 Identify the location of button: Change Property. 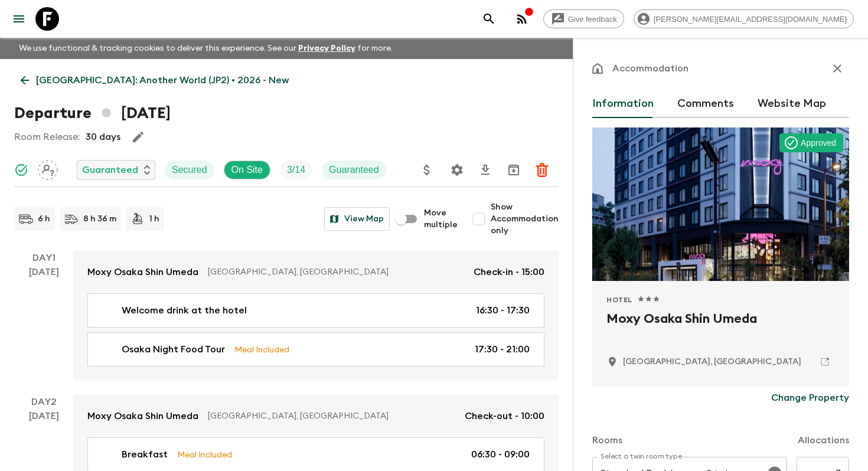
(810, 397).